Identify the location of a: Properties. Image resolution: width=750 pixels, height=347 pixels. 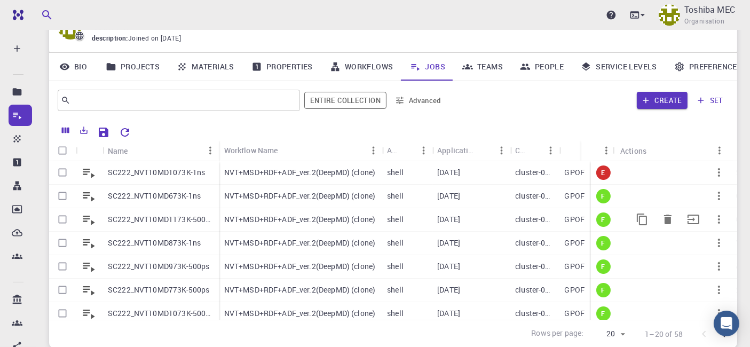
(282, 67).